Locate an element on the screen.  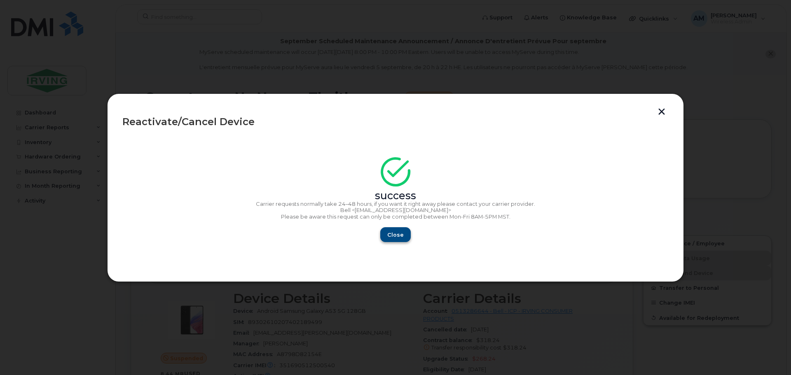
p: Please be aware this request can only be completed between Mon-Fri 8AM-5PM MST. is located at coordinates (396, 217).